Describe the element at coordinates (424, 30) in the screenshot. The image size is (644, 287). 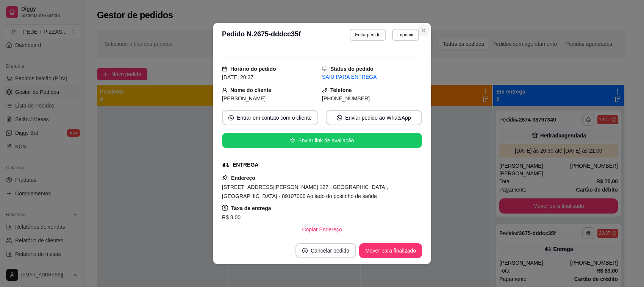
I see `button: Close` at that location.